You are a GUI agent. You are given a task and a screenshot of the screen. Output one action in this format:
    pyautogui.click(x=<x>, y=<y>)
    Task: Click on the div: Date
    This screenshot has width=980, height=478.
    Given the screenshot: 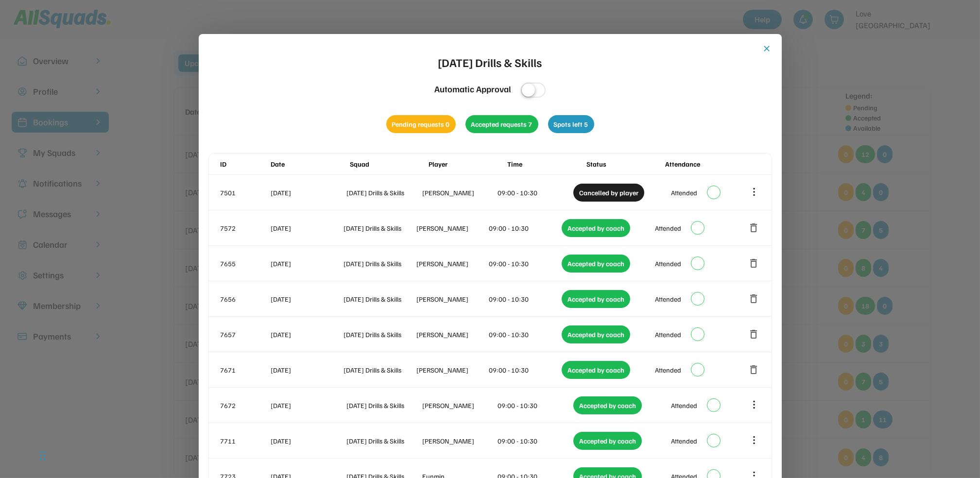 What is the action you would take?
    pyautogui.click(x=309, y=163)
    